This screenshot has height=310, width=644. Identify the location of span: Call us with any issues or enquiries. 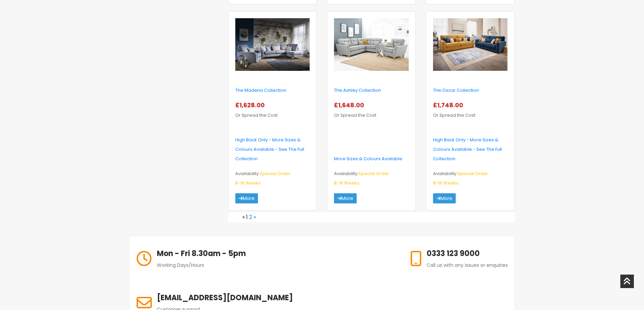
(467, 265).